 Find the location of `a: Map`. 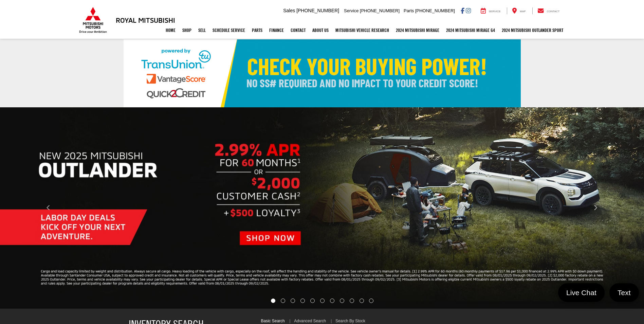

a: Map is located at coordinates (518, 11).